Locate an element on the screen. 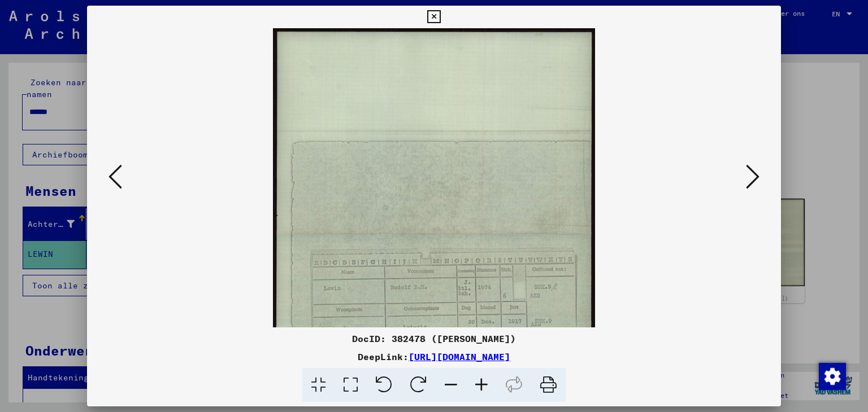 Image resolution: width=868 pixels, height=412 pixels. img: Wijzigingstoestemming is located at coordinates (832, 376).